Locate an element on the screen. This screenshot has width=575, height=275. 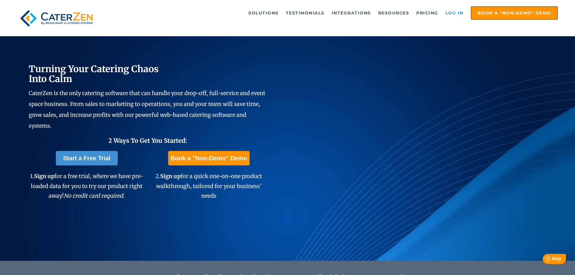
a: Integrations is located at coordinates (351, 13).